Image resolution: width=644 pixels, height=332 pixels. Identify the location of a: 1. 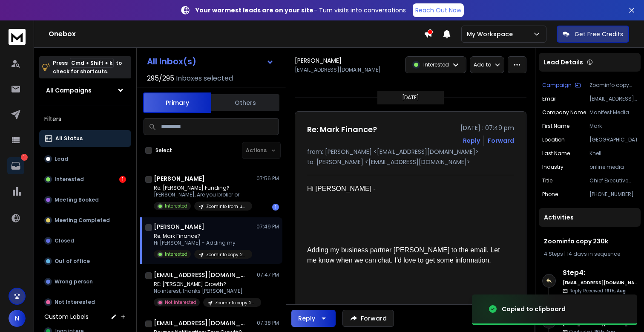
(15, 166).